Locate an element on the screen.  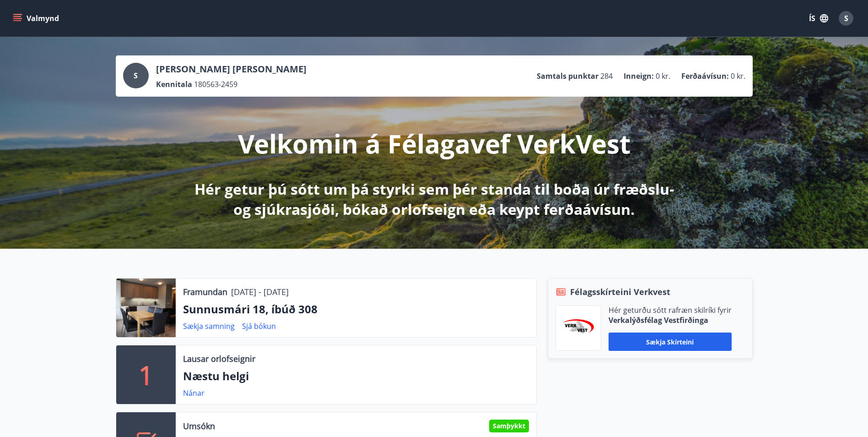
button: Sækja skírteini is located at coordinates (670, 341).